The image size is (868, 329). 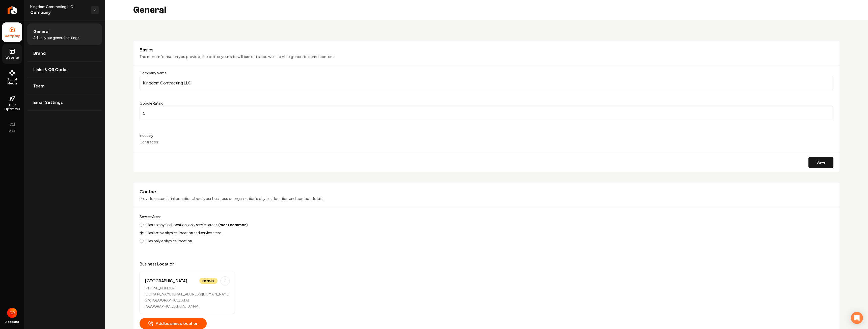 What do you see at coordinates (12, 58) in the screenshot?
I see `span: Website` at bounding box center [12, 58].